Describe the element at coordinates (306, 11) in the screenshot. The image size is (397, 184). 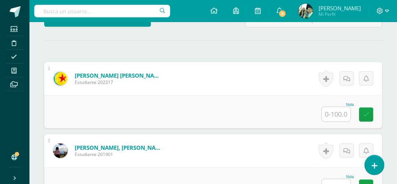
I see `img: 636c08a088cb3a3e8b557639fb6bb726.png` at that location.